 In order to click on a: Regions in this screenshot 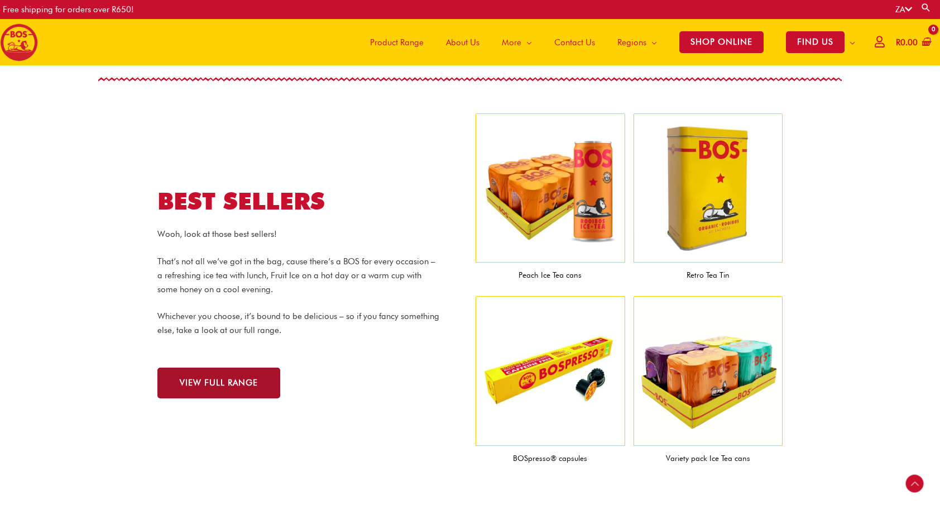, I will do `click(637, 42)`.